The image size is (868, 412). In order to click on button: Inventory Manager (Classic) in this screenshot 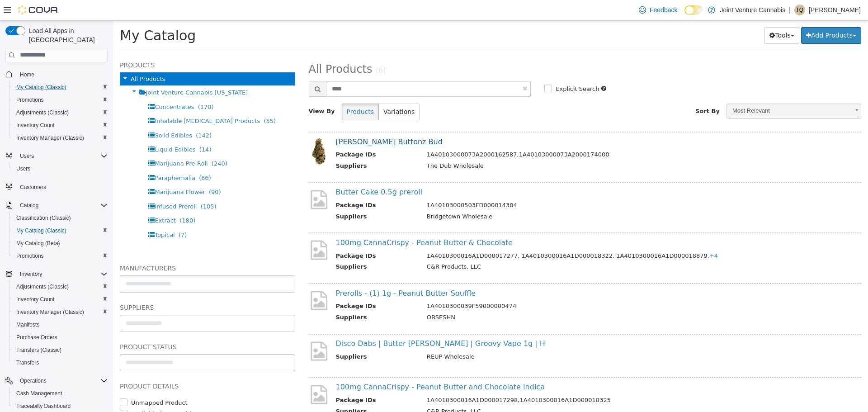, I will do `click(60, 312)`.